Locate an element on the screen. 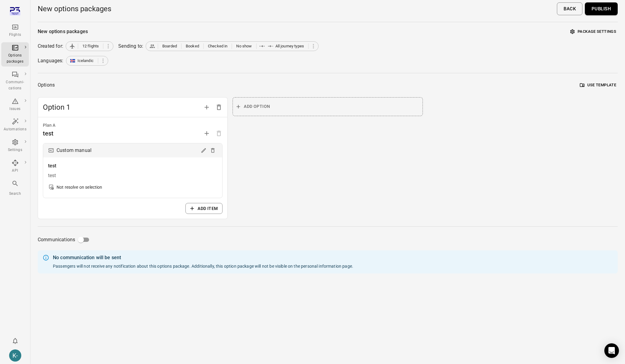 This screenshot has width=625, height=364. a: API is located at coordinates (15, 166).